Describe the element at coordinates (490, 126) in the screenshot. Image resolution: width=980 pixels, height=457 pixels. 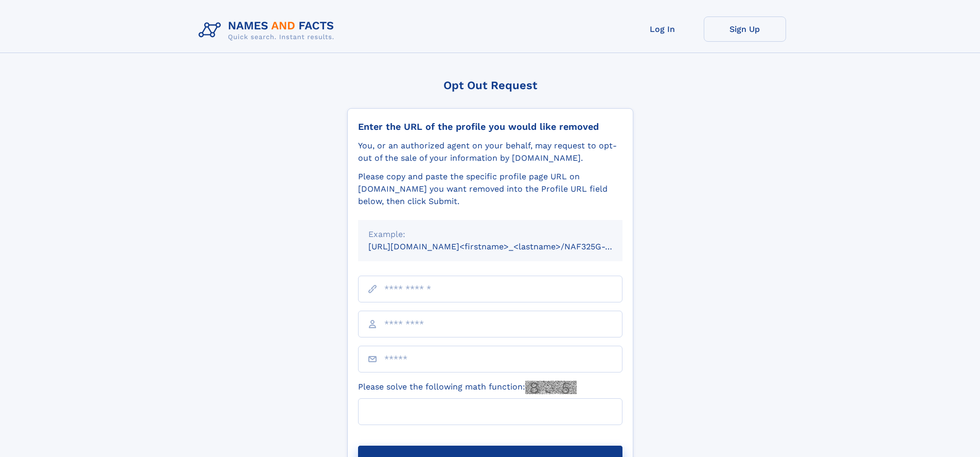
I see `div: Enter the URL of the profile you would like removed` at that location.